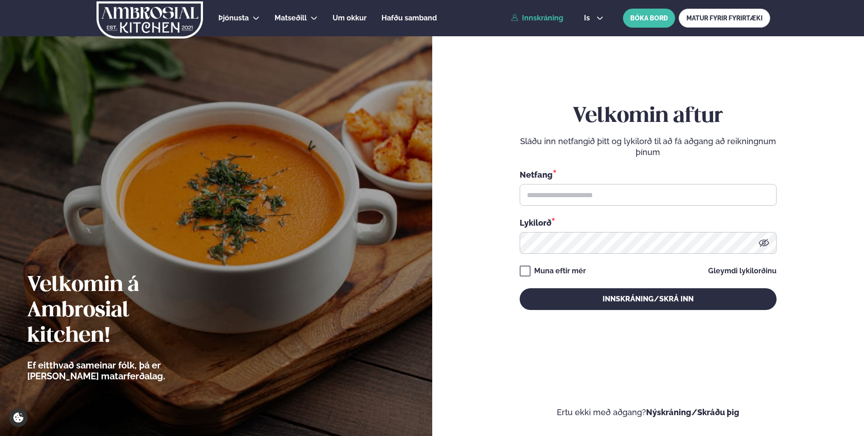 Image resolution: width=864 pixels, height=436 pixels. Describe the element at coordinates (693, 412) in the screenshot. I see `a: Nýskráning/Skráðu þig` at that location.